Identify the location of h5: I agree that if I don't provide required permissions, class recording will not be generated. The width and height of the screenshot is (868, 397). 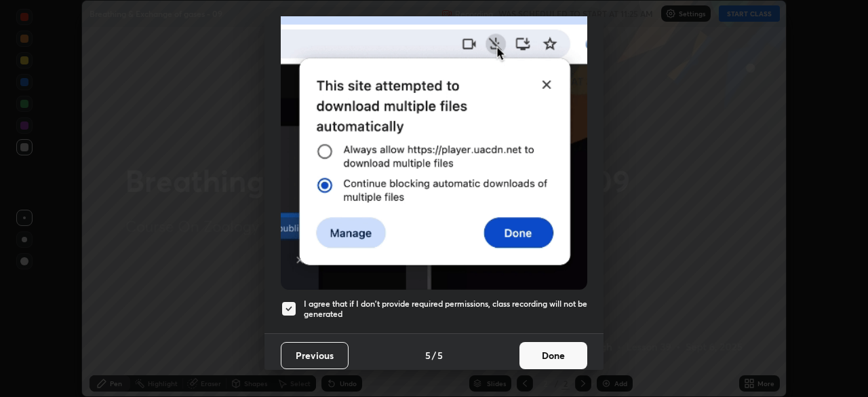
(445, 309).